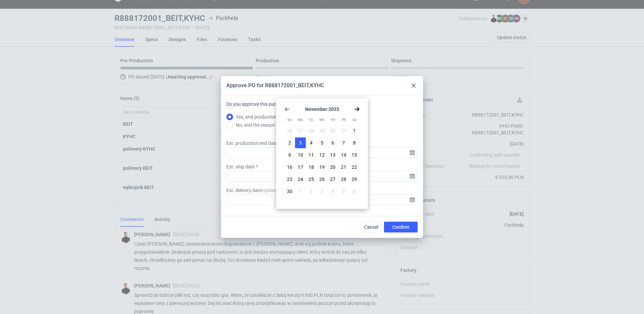 Image resolution: width=644 pixels, height=314 pixels. I want to click on div: Fr, so click(344, 120).